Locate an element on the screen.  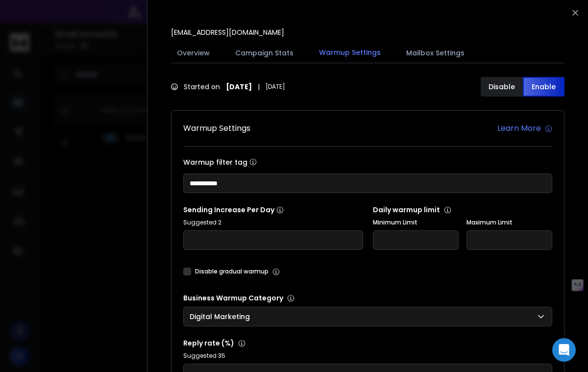
p: Reply rate (%) is located at coordinates (368, 344).